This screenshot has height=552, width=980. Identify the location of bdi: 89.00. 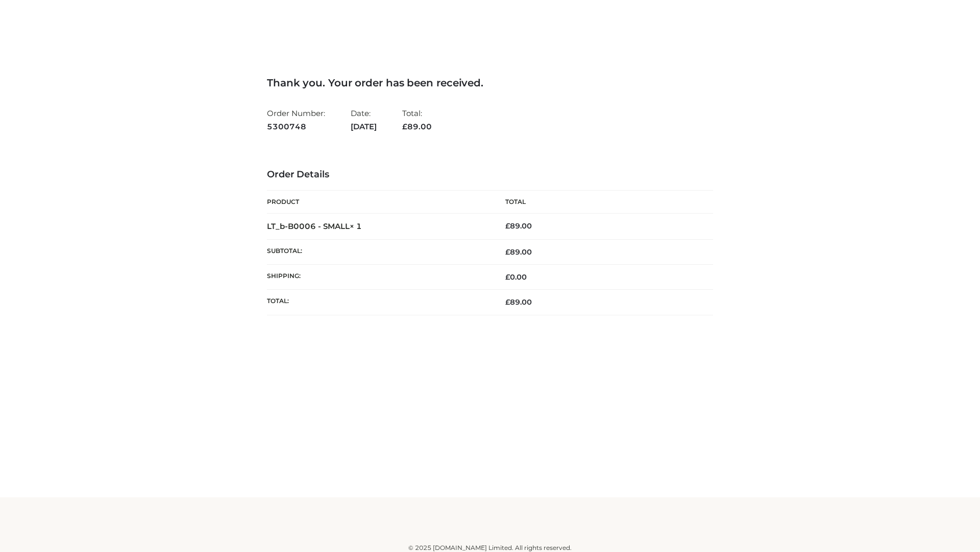
(519, 225).